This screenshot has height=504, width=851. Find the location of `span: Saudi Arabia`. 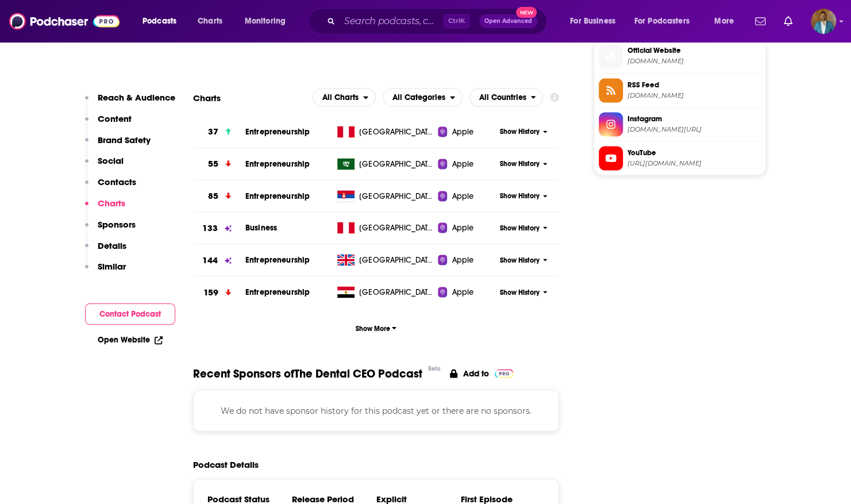

span: Saudi Arabia is located at coordinates (396, 164).